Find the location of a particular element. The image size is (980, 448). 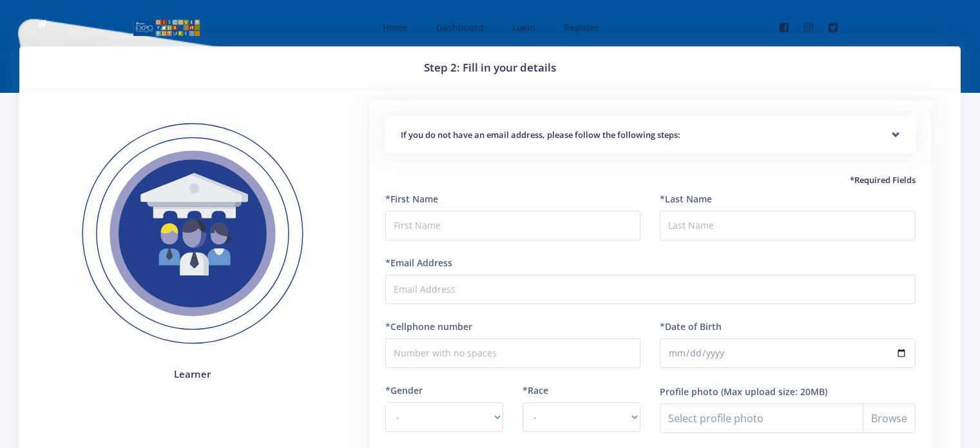

h5: *Required Fields is located at coordinates (650, 180).